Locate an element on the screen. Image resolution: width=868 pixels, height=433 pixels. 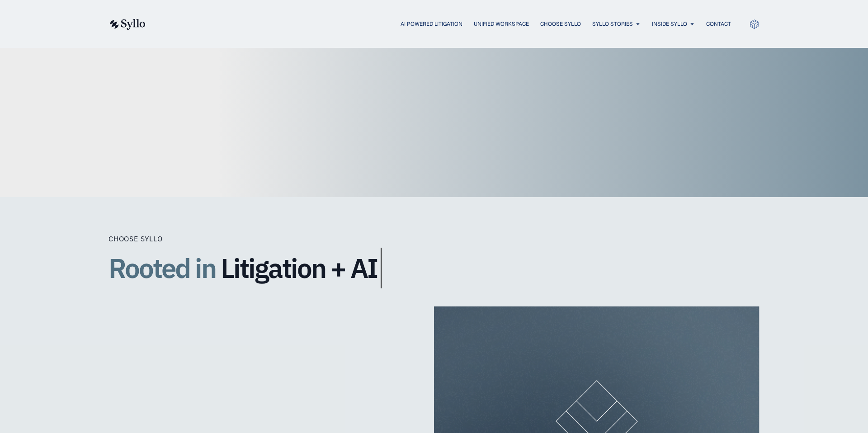
a: Syllo Stories is located at coordinates (613, 24).